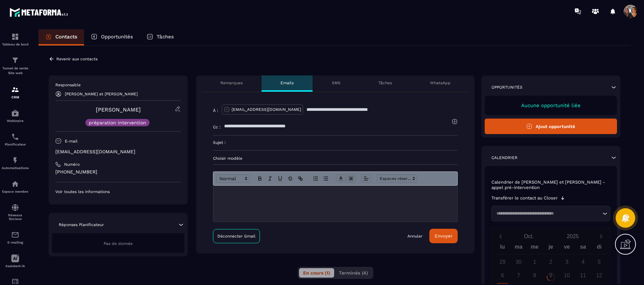 This screenshot has height=285, width=644. Describe the element at coordinates (112, 38) in the screenshot. I see `a: Opportunités` at that location.